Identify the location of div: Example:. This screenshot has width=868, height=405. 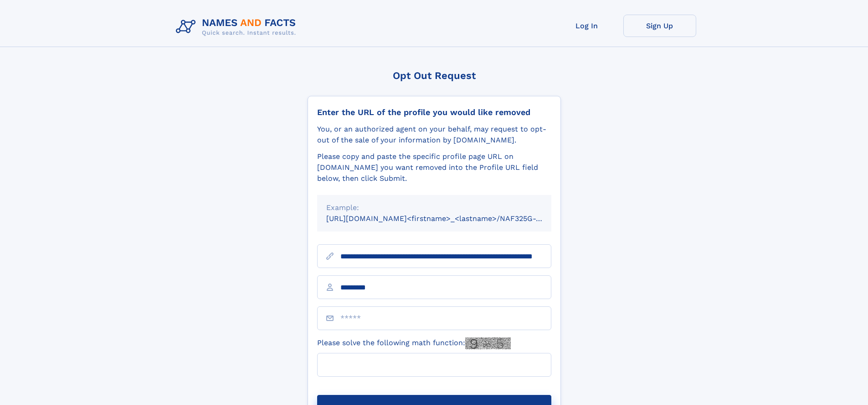
(434, 208).